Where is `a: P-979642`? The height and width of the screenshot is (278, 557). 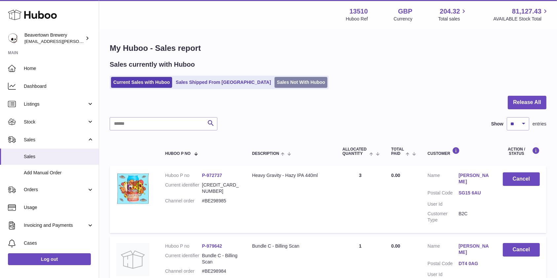 a: P-979642 is located at coordinates (212, 246).